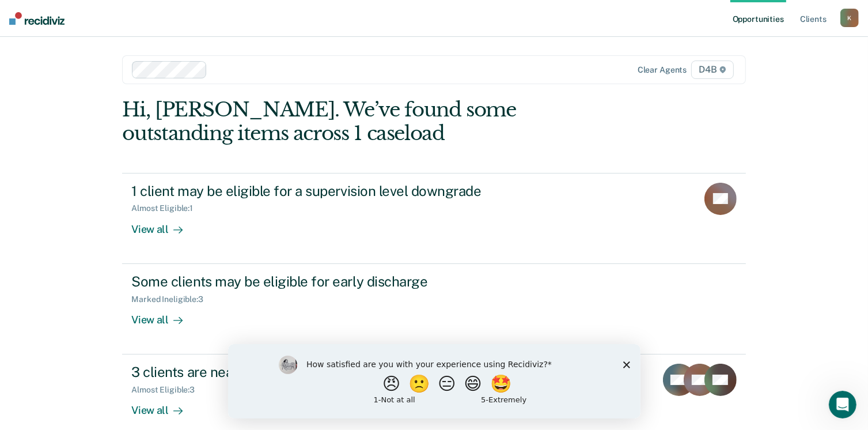 The image size is (868, 430). What do you see at coordinates (246, 40) in the screenshot?
I see `button: 4` at bounding box center [246, 40].